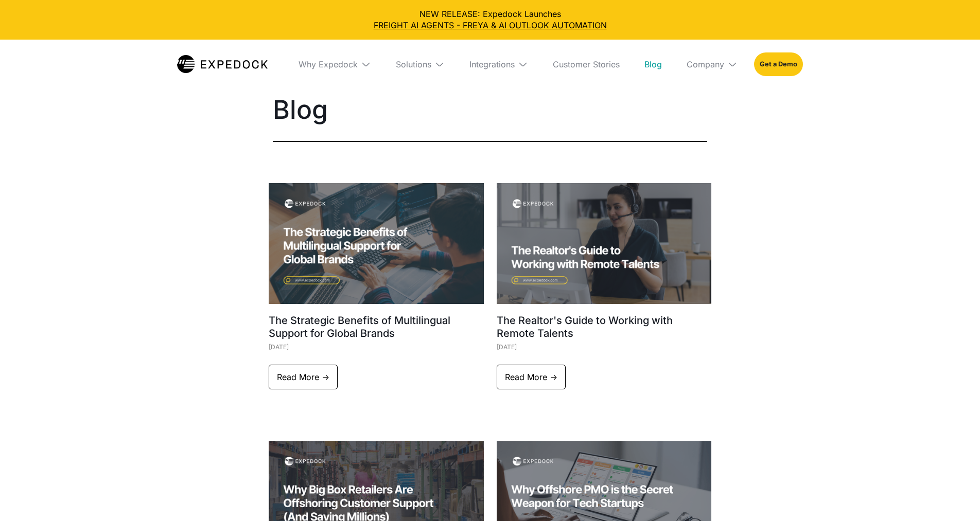 The image size is (980, 521). Describe the element at coordinates (490, 19) in the screenshot. I see `div: NEW RELEASE: Expedock Launches` at that location.